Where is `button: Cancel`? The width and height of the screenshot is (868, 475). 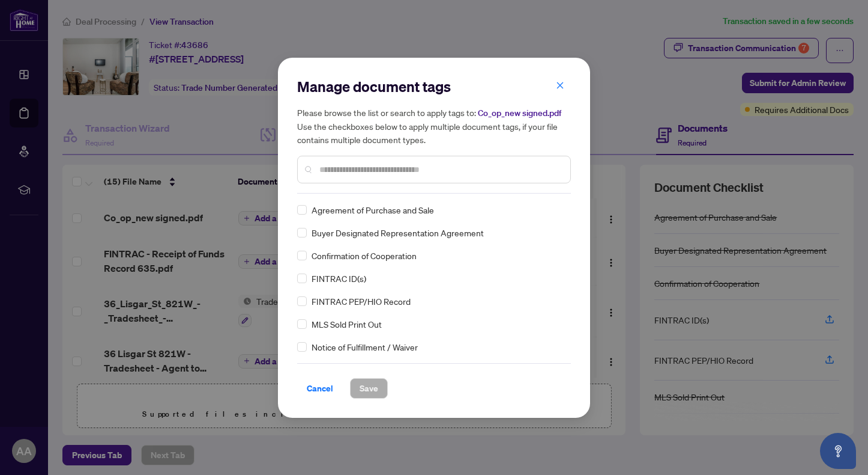 button: Cancel is located at coordinates (320, 388).